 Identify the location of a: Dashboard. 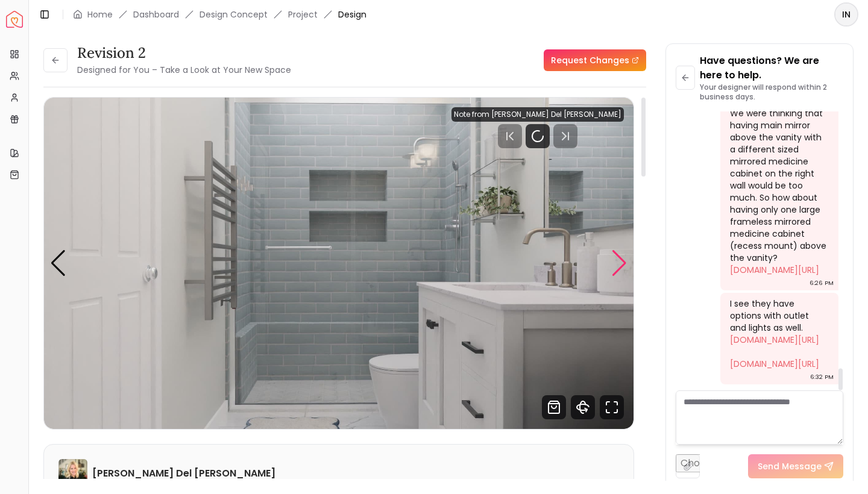
(156, 14).